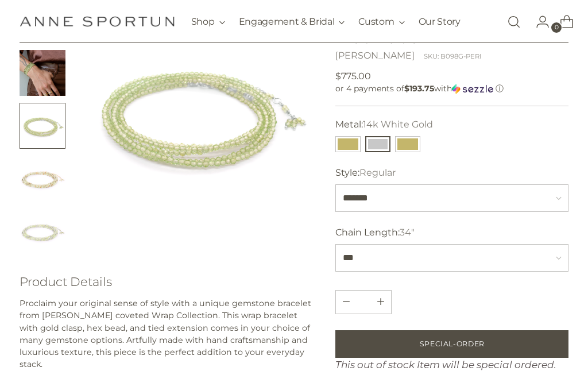  I want to click on button: 14k Yellow Gold, so click(348, 144).